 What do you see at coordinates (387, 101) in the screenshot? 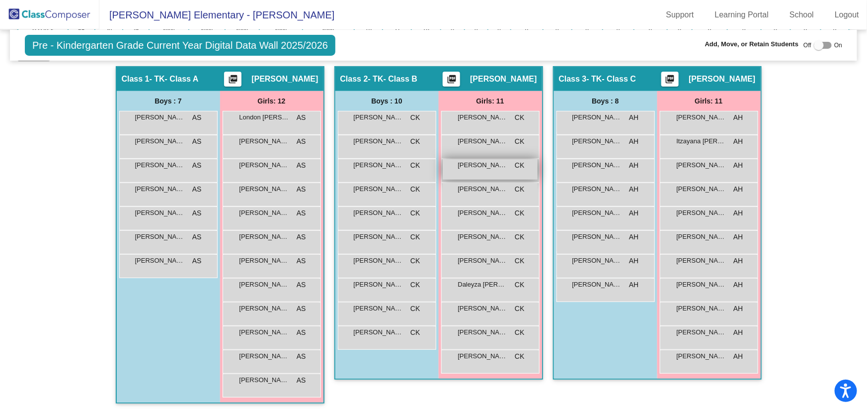
I see `div: Boys : 10` at bounding box center [387, 101].